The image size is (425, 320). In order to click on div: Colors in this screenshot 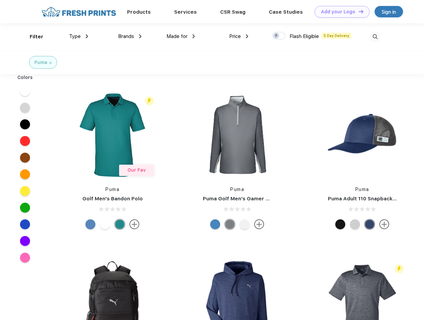, I will do `click(25, 77)`.